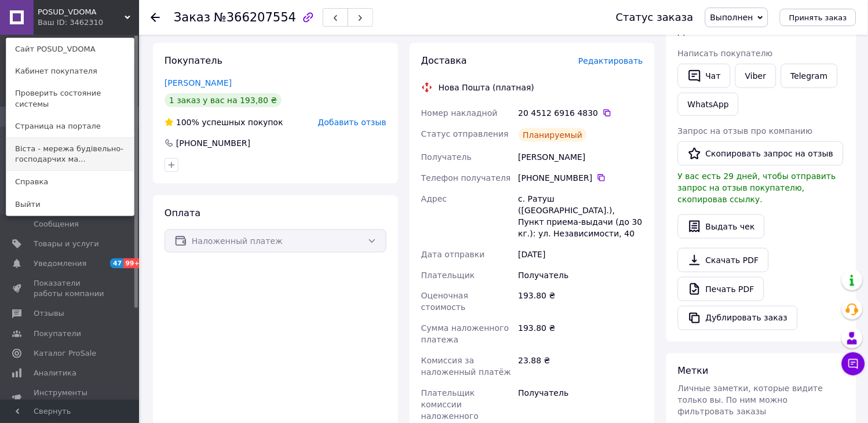 Image resolution: width=868 pixels, height=423 pixels. Describe the element at coordinates (751, 401) in the screenshot. I see `span: Личные заметки, которые видите только вы. По ним можно фильтровать заказы` at that location.